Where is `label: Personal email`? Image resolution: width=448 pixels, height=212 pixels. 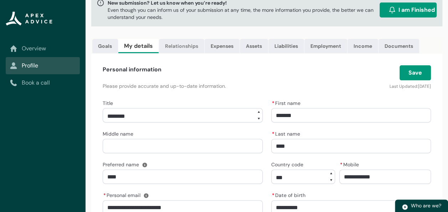
label: Personal email is located at coordinates (123, 194).